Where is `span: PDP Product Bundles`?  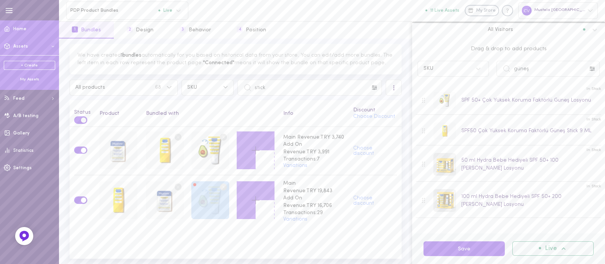 span: PDP Product Bundles is located at coordinates (114, 10).